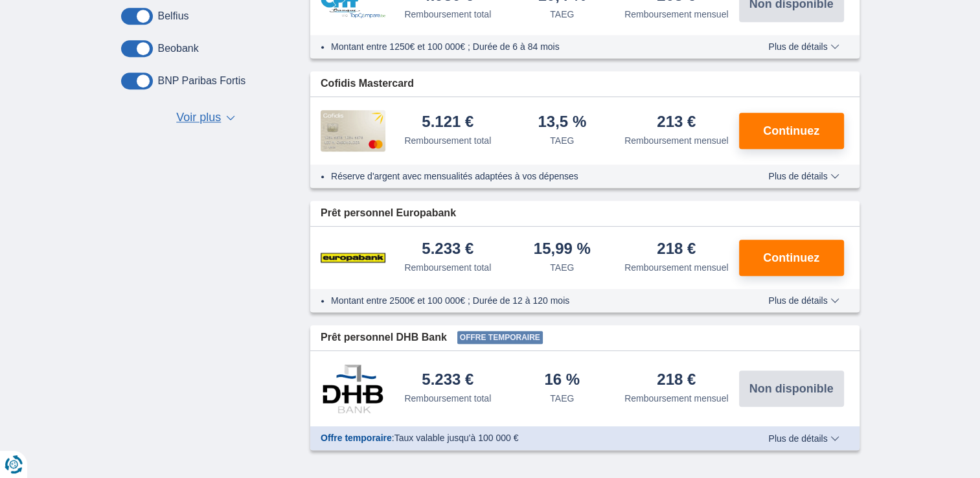 The height and width of the screenshot is (478, 980). What do you see at coordinates (791, 388) in the screenshot?
I see `span: Non disponible` at bounding box center [791, 388].